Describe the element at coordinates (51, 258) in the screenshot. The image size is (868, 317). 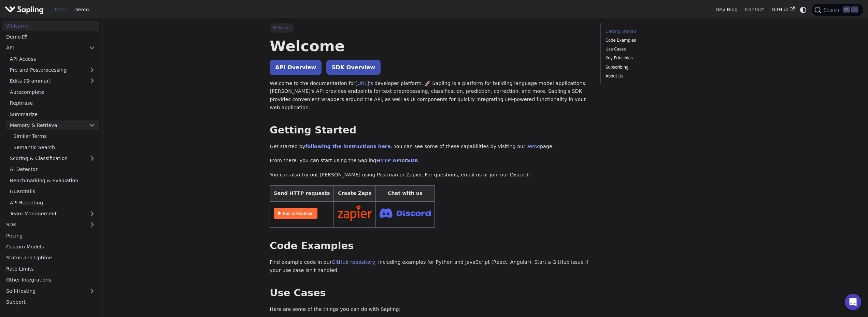
I see `a: Status and Uptime` at that location.